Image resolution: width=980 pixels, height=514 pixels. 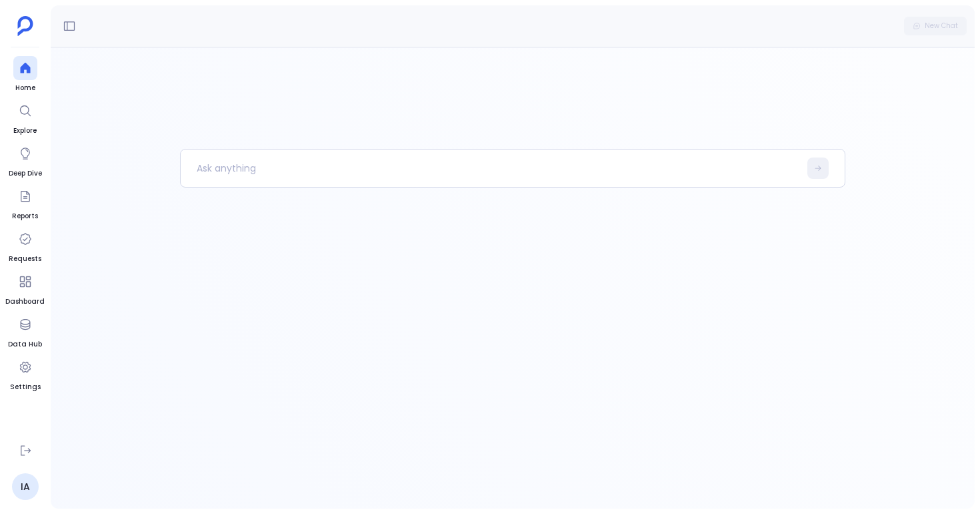 I want to click on a: Home, so click(x=25, y=74).